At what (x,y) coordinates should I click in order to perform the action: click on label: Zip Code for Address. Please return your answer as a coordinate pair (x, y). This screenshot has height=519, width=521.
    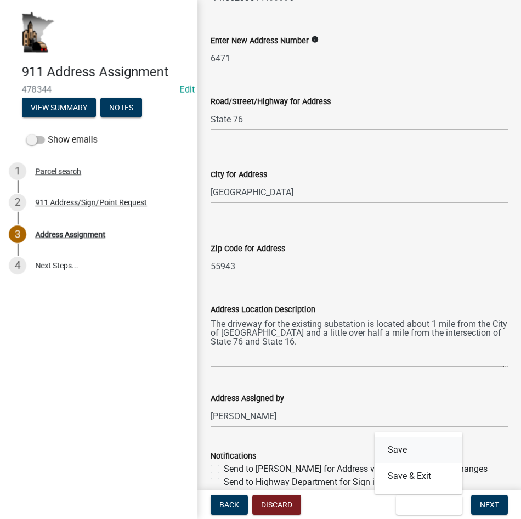
    Looking at the image, I should click on (248, 249).